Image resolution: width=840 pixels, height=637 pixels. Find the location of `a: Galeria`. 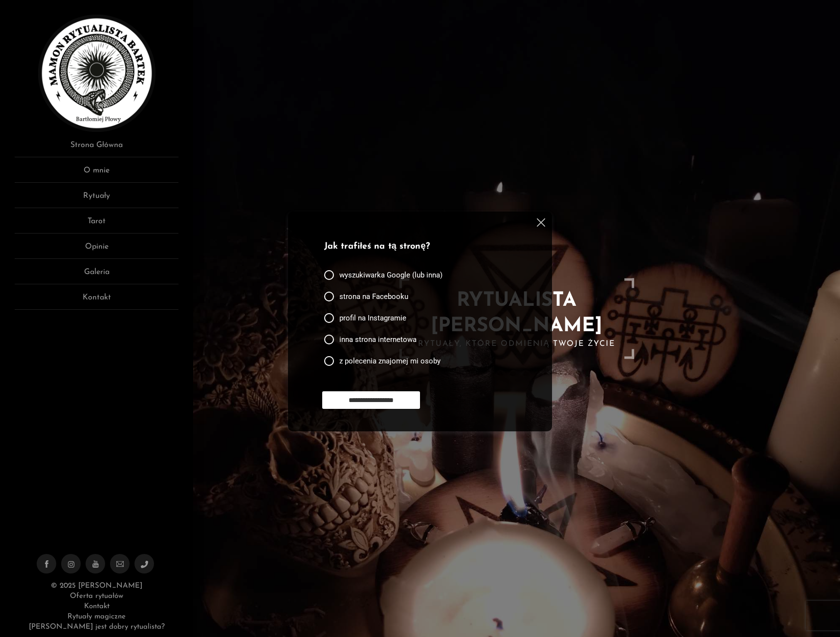

a: Galeria is located at coordinates (96, 275).